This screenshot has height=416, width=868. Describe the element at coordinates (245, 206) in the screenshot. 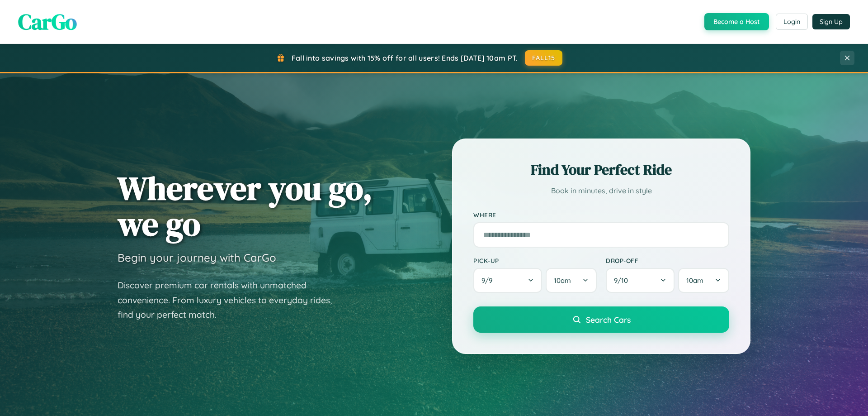

I see `h1: Wherever you go, we go` at that location.